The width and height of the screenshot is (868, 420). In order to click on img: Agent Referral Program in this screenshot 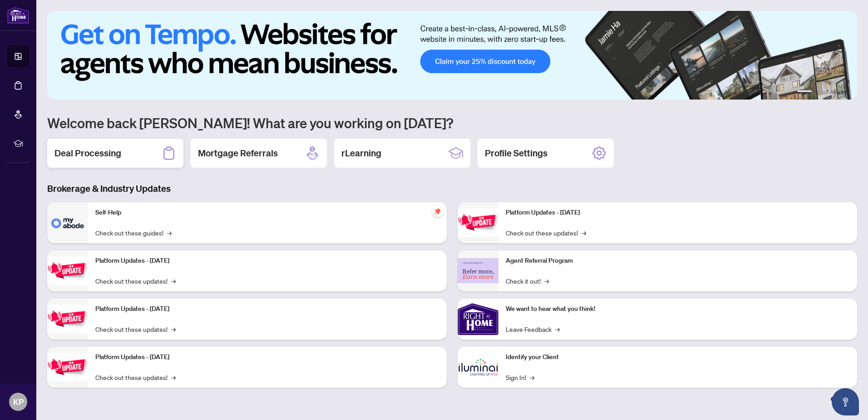, I will do `click(478, 270)`.